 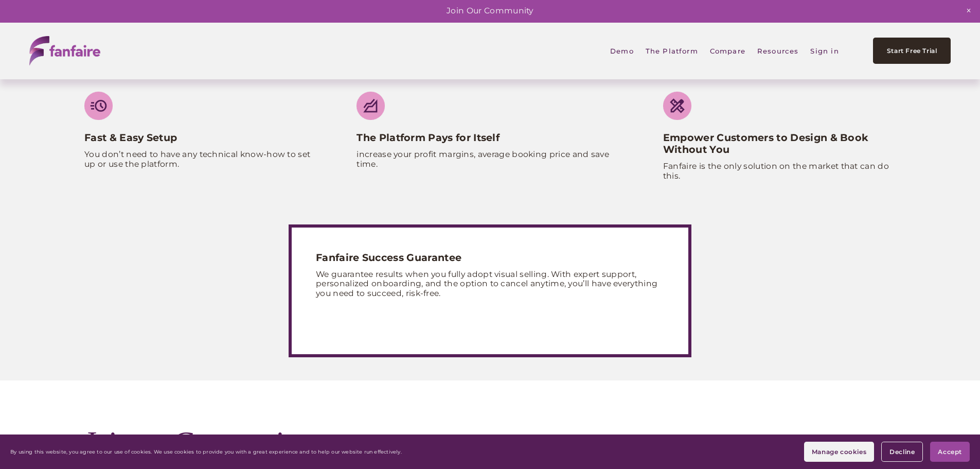 I want to click on span: Join our, so click(x=194, y=442).